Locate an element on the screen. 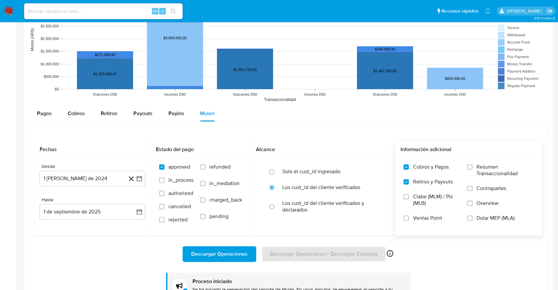  p: juan.tosini@mercadolibre.com is located at coordinates (525, 11).